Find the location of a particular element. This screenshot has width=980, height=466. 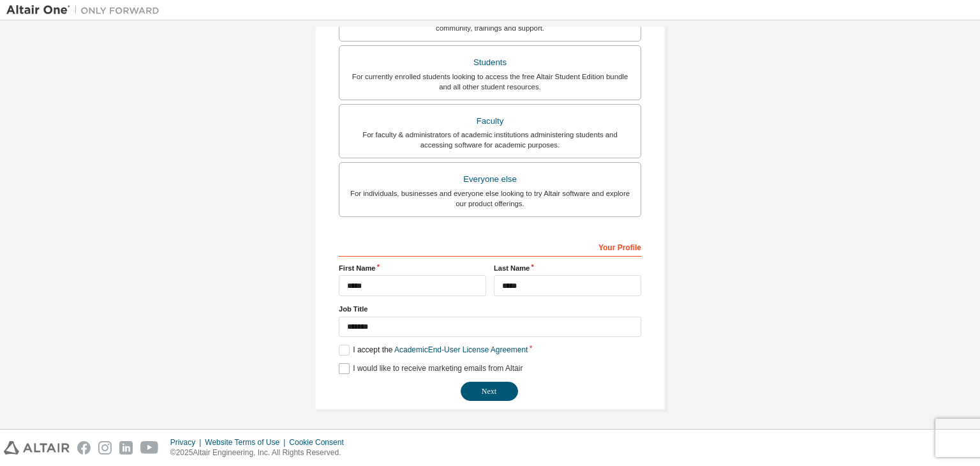

img: altair_logo.svg is located at coordinates (37, 448).